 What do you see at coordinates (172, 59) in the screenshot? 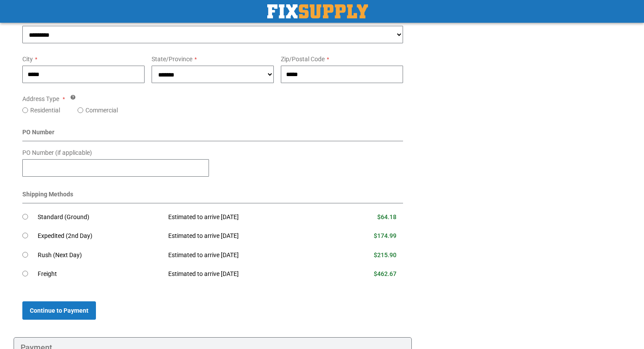
I see `span: State/Province` at bounding box center [172, 59].